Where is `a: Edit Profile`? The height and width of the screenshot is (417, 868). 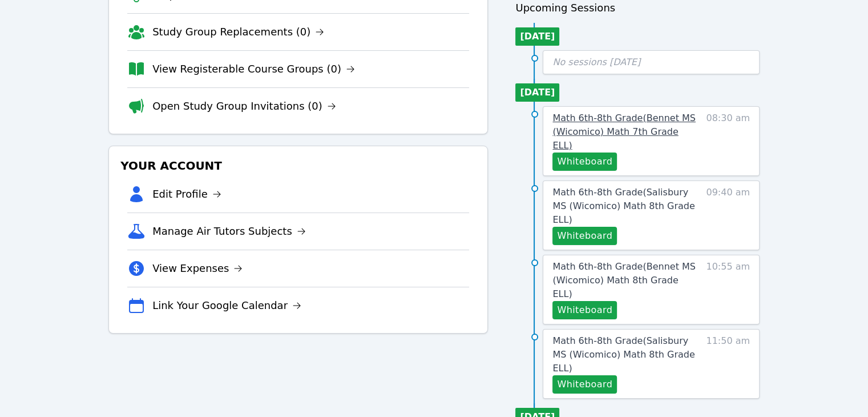 a: Edit Profile is located at coordinates (187, 194).